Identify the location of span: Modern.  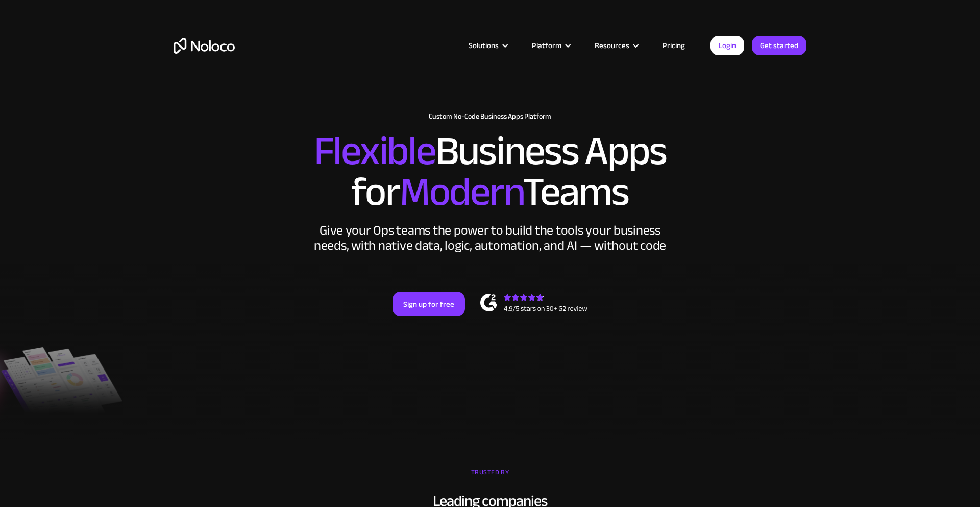
(461, 192).